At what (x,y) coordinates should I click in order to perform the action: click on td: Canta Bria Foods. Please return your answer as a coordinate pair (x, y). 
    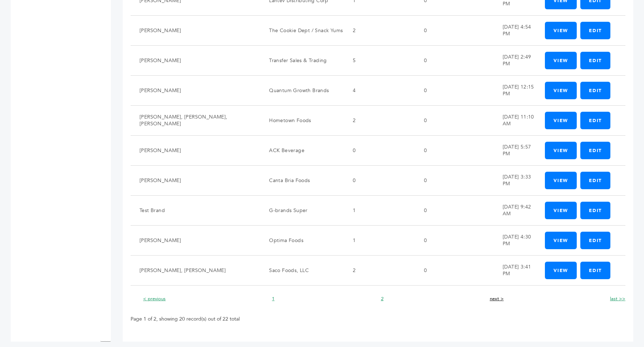
    Looking at the image, I should click on (302, 181).